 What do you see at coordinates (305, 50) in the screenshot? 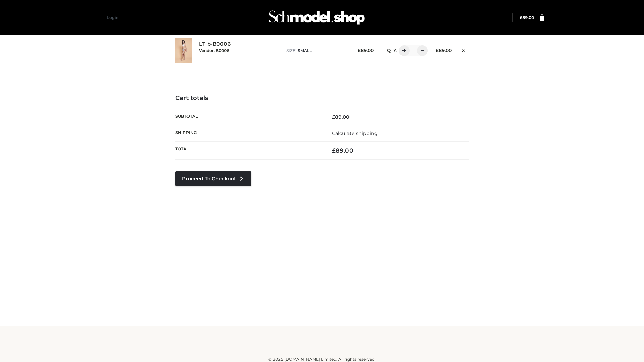
I see `span: SMALL` at bounding box center [305, 50].